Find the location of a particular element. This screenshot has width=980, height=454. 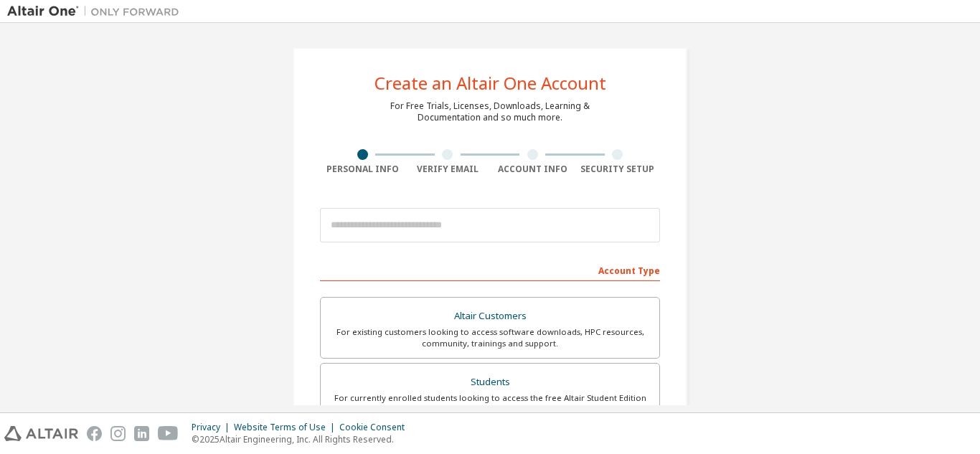

p: © 2025 Altair Engineering, Inc. All Rights Reserved. is located at coordinates (302, 438).